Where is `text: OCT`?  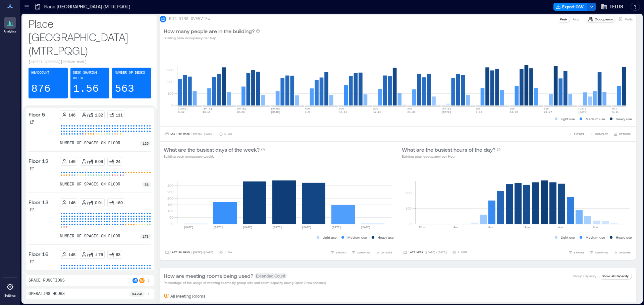 text: OCT is located at coordinates (614, 109).